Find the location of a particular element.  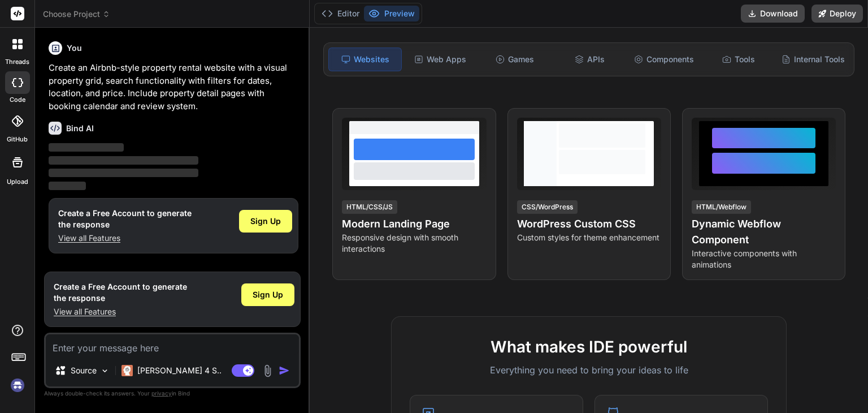

button: Download is located at coordinates (773, 14).